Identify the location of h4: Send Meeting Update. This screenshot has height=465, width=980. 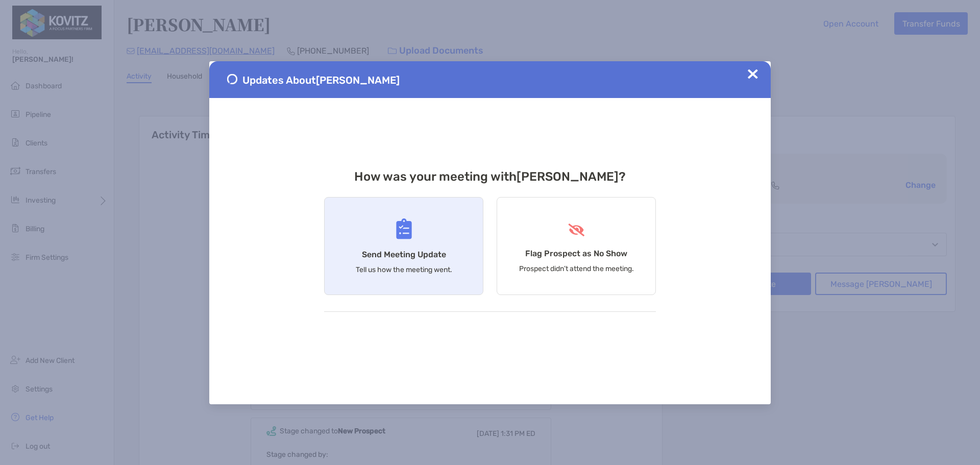
(404, 254).